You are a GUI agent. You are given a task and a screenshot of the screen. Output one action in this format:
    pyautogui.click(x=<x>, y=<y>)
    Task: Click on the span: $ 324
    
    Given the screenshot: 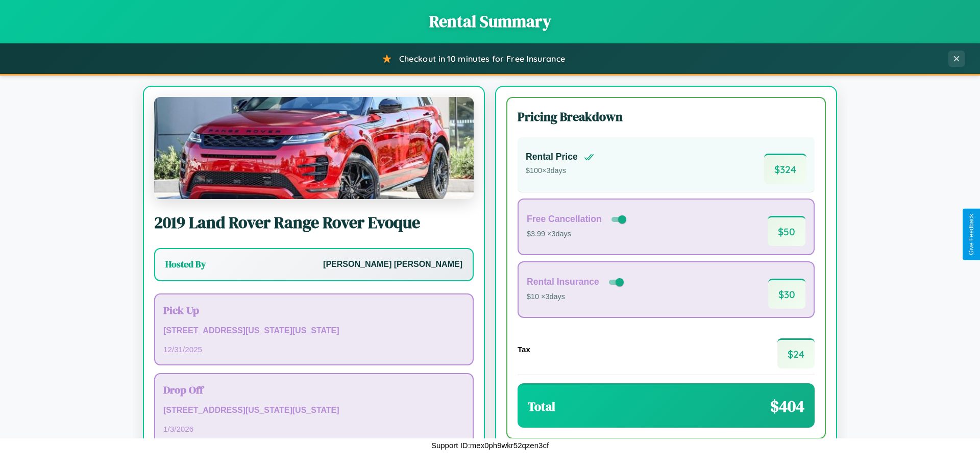 What is the action you would take?
    pyautogui.click(x=785, y=169)
    